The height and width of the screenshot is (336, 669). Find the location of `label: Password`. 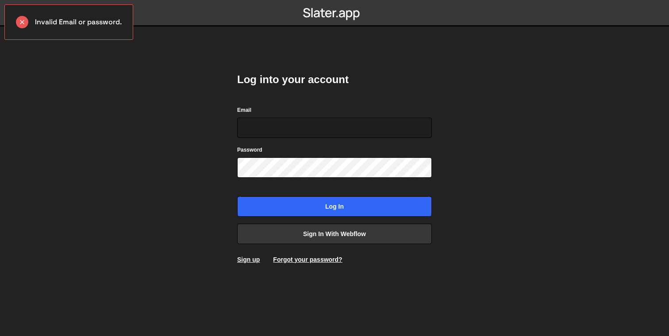

label: Password is located at coordinates (250, 150).